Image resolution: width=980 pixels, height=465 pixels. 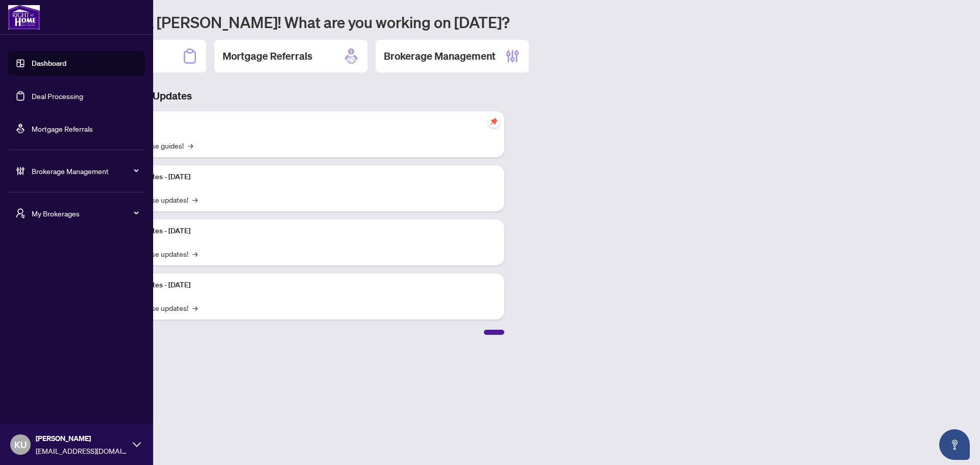 I want to click on span: KU, so click(x=21, y=445).